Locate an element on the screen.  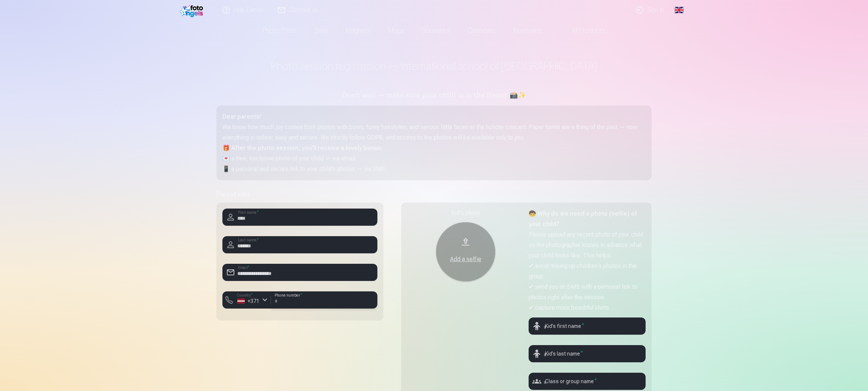
div: Add a selfie is located at coordinates (466, 260).